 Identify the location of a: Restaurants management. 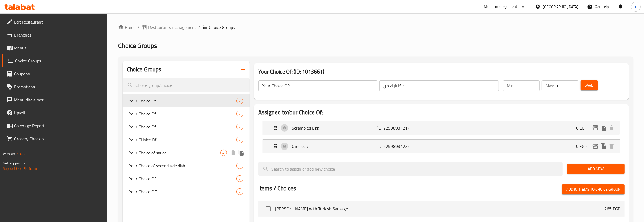
(169, 27).